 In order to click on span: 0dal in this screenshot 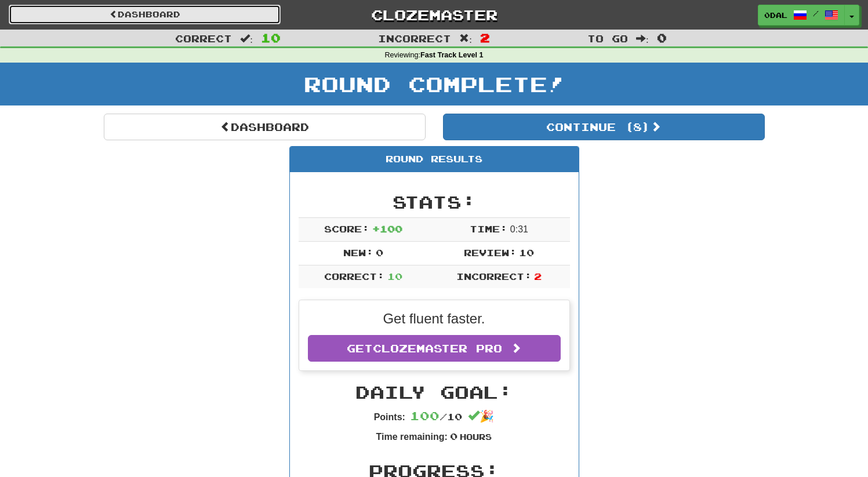, I will do `click(776, 15)`.